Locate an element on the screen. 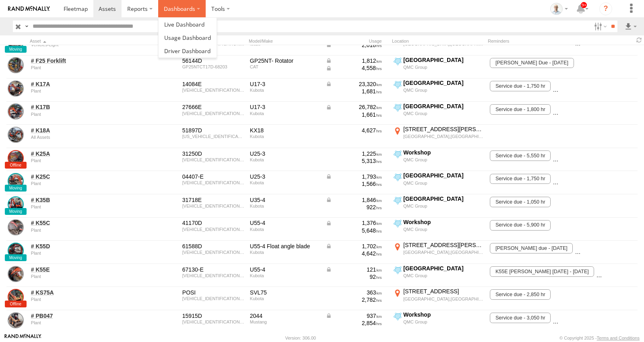 This screenshot has height=342, width=644. div: 2,782 is located at coordinates (354, 300).